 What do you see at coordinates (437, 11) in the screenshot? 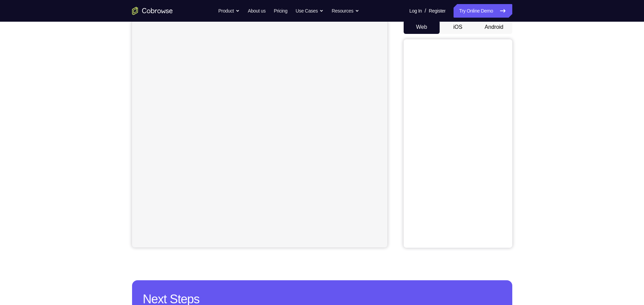
I see `a: Register` at bounding box center [437, 11].